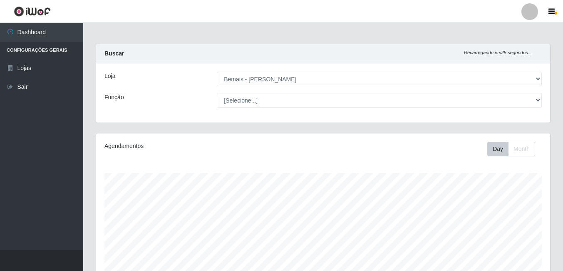  I want to click on button: Day, so click(498, 149).